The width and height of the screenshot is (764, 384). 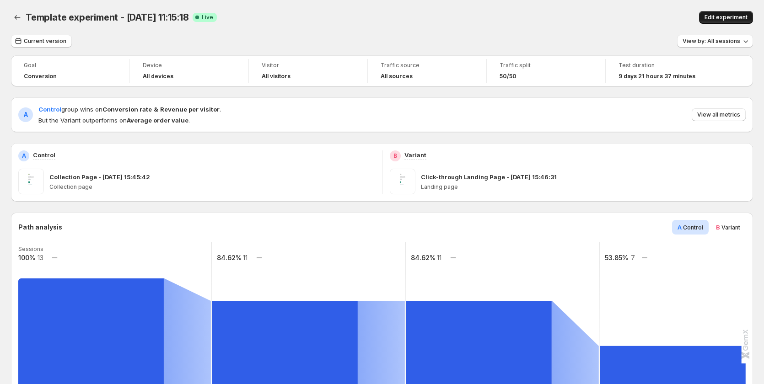 What do you see at coordinates (129, 120) in the screenshot?
I see `span: But the Variant outperforms on .` at bounding box center [129, 120].